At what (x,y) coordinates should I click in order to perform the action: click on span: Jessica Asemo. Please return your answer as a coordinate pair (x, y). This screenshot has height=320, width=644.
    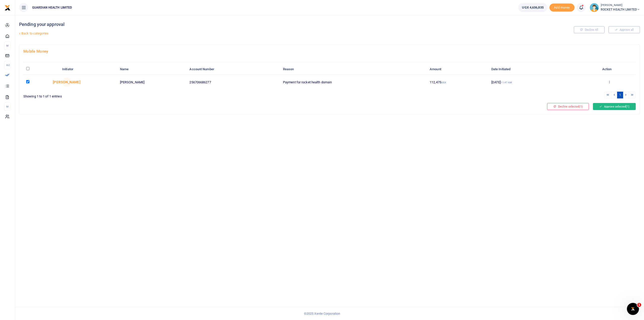
    Looking at the image, I should click on (66, 82).